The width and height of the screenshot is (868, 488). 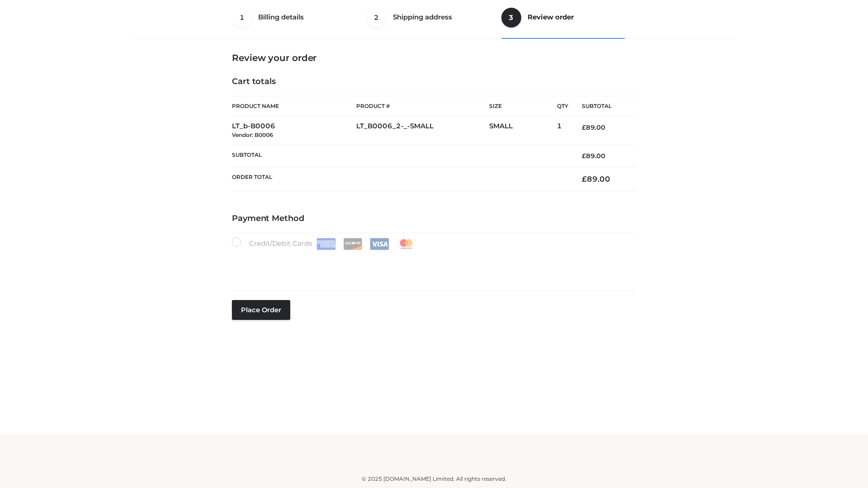 What do you see at coordinates (562, 131) in the screenshot?
I see `td: 1` at bounding box center [562, 131].